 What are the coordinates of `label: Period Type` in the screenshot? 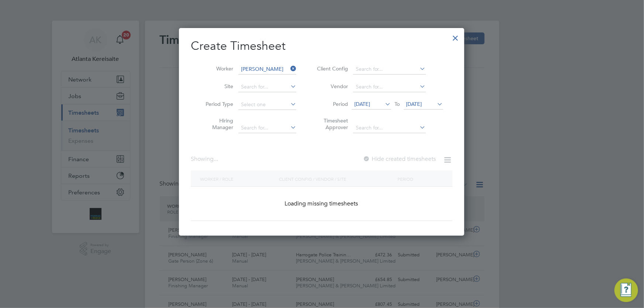 It's located at (216, 104).